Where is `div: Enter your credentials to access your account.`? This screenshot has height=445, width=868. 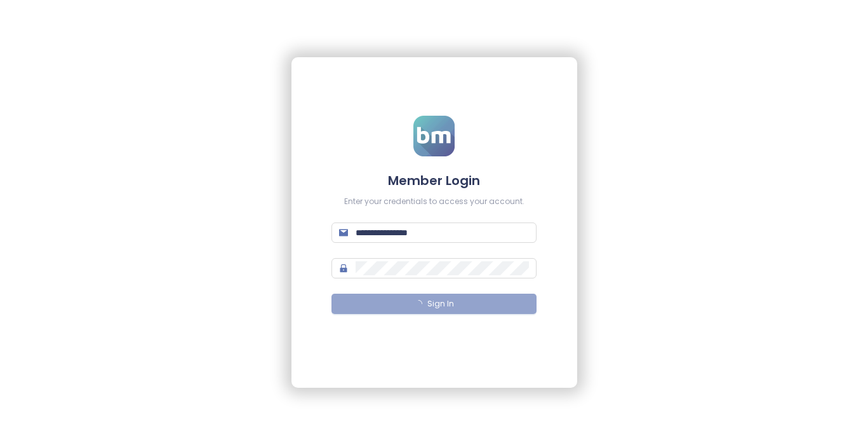 div: Enter your credentials to access your account. is located at coordinates (434, 201).